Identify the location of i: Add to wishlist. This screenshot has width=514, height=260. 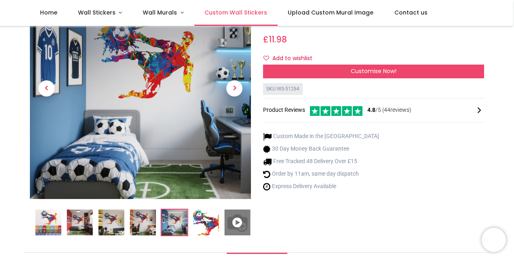
(266, 58).